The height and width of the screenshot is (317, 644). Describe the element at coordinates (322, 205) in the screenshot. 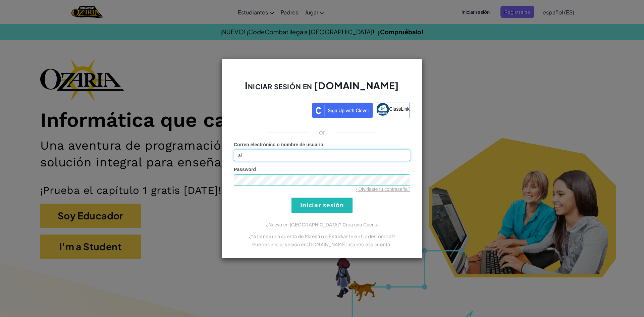

I see `input: Iniciar sesión` at that location.